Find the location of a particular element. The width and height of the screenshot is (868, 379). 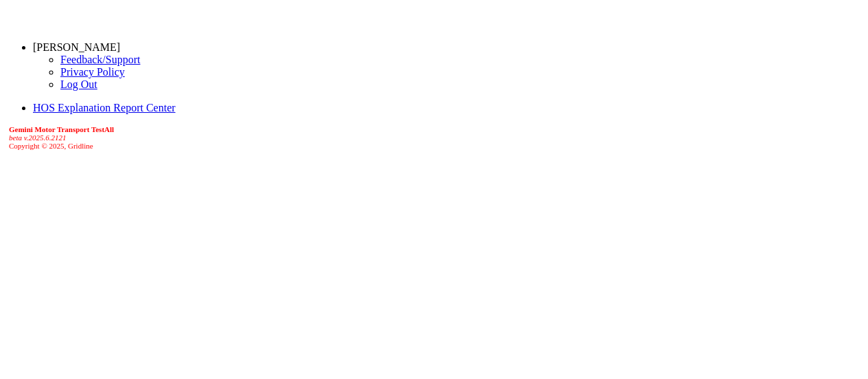

div: Copyright © 2025, Gridline is located at coordinates (435, 137).